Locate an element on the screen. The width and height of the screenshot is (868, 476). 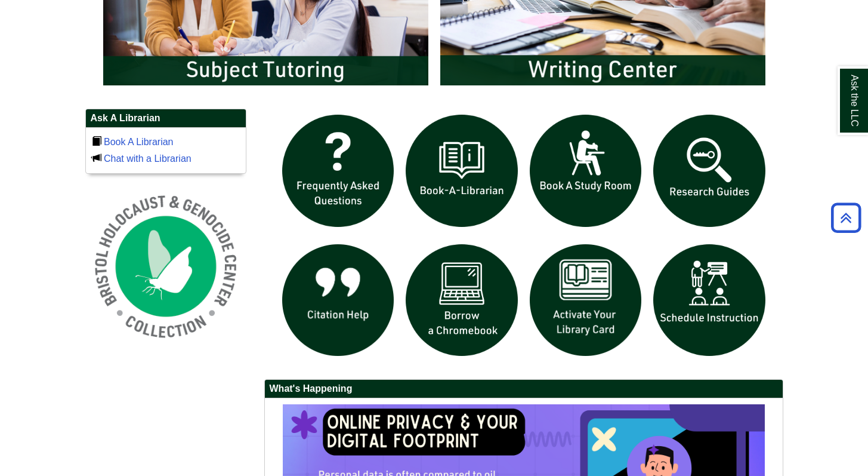
a: Back to Top is located at coordinates (846, 218).